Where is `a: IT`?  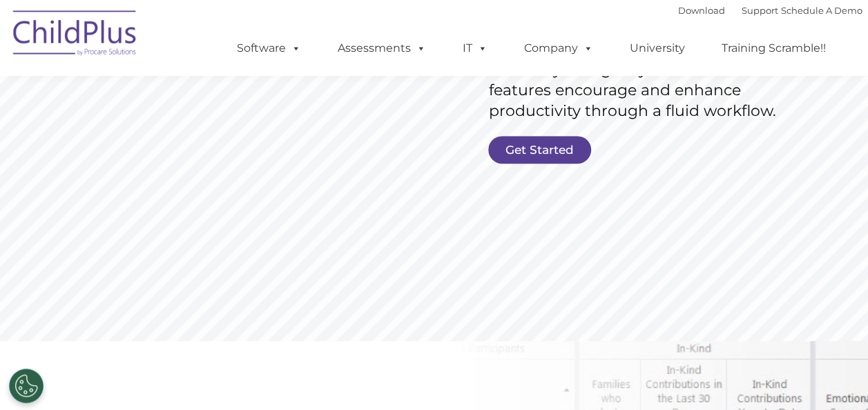
a: IT is located at coordinates (476, 48).